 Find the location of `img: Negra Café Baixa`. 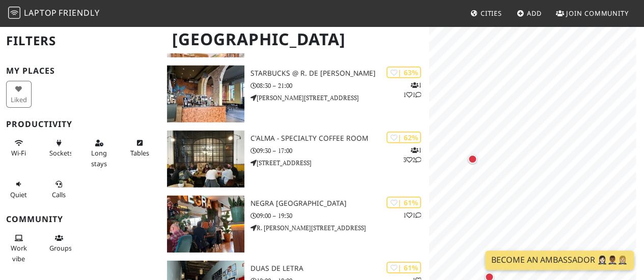

img: Negra Café Baixa is located at coordinates (206, 224).